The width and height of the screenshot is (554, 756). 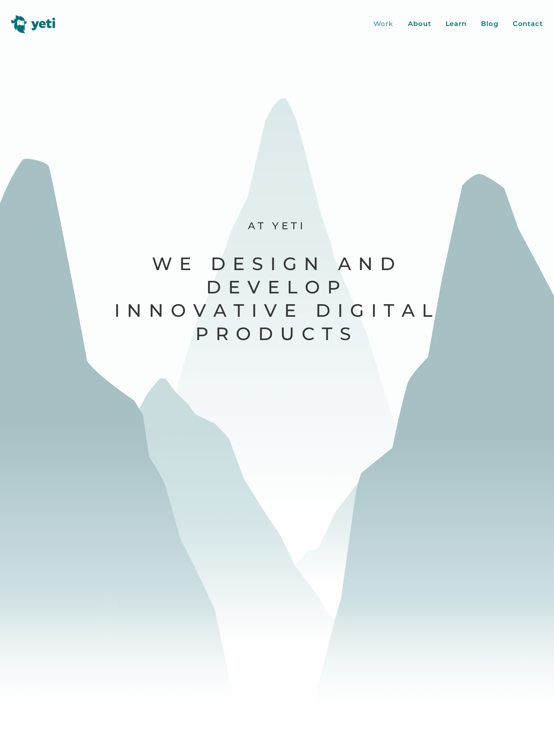 I want to click on span: W, so click(x=165, y=264).